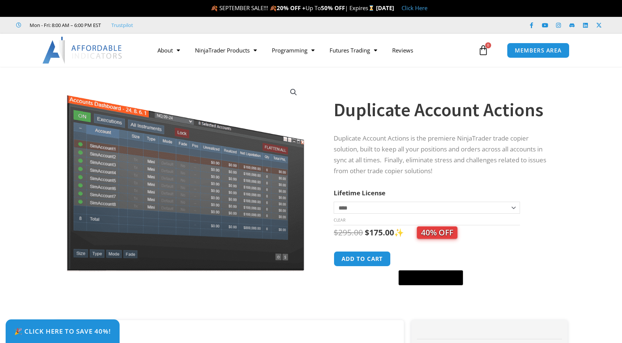 This screenshot has width=622, height=343. What do you see at coordinates (362, 259) in the screenshot?
I see `button: Add to cart` at bounding box center [362, 259].